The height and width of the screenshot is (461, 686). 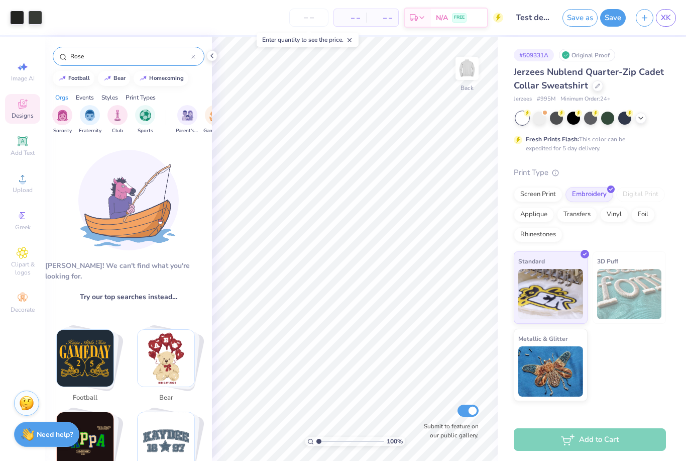 What do you see at coordinates (114, 78) in the screenshot?
I see `button: bear` at bounding box center [114, 78].